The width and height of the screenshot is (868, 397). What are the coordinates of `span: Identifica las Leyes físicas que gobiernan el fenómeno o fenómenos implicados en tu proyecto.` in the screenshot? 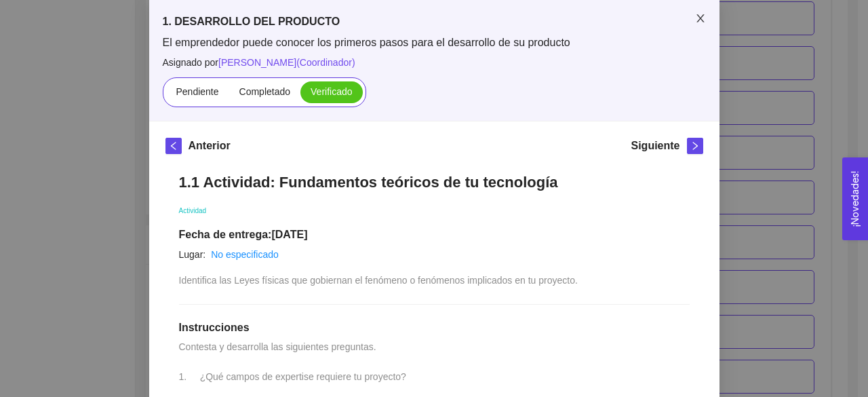 It's located at (379, 281).